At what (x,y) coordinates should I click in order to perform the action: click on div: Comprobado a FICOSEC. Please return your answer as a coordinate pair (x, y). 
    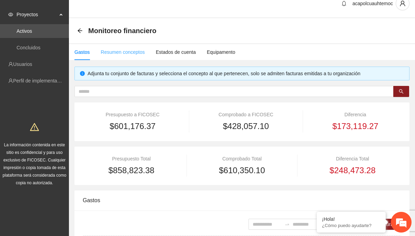
    Looking at the image, I should click on (246, 114).